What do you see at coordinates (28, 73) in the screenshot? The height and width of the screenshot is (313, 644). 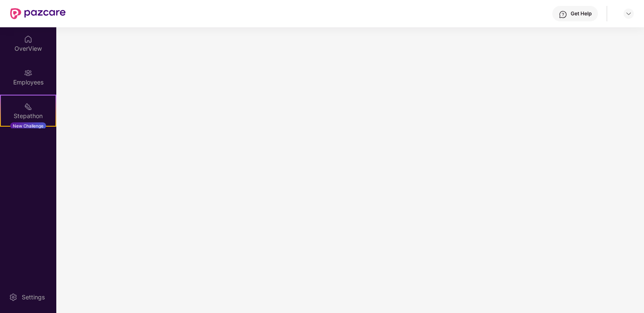 I see `img: svg+xml;base64,PHN2ZyBpZD0iRW1wbG95ZWVzIiB4bWxucz0iaHR0cDovL3d3dy53My5vcmcvMjAwMC9zdmciIHdpZHRoPS...` at bounding box center [28, 73].